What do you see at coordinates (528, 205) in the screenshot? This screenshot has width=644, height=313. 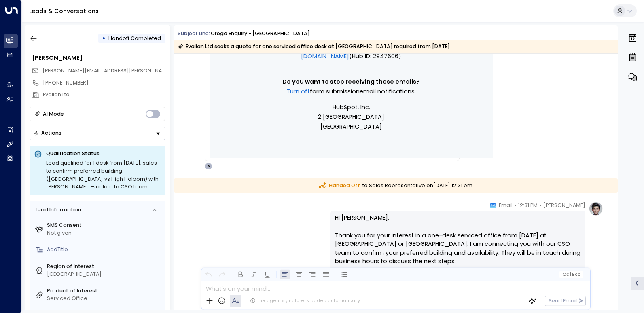 I see `span: 12:31 PM` at bounding box center [528, 205].